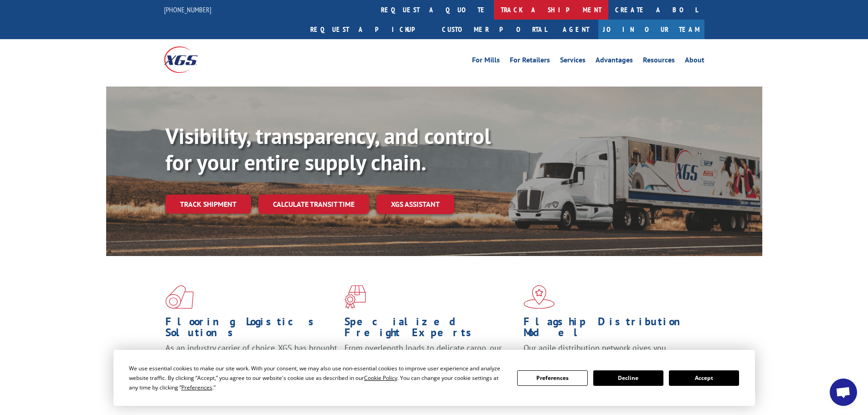  What do you see at coordinates (252, 329) in the screenshot?
I see `h1: Flooring Logistics Solutions` at bounding box center [252, 329].